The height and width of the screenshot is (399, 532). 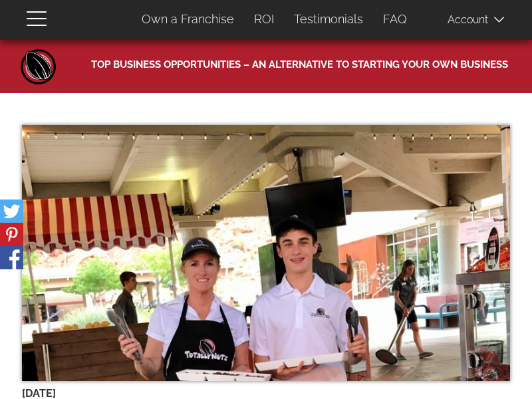 What do you see at coordinates (187, 19) in the screenshot?
I see `a: Own a Franchise` at bounding box center [187, 19].